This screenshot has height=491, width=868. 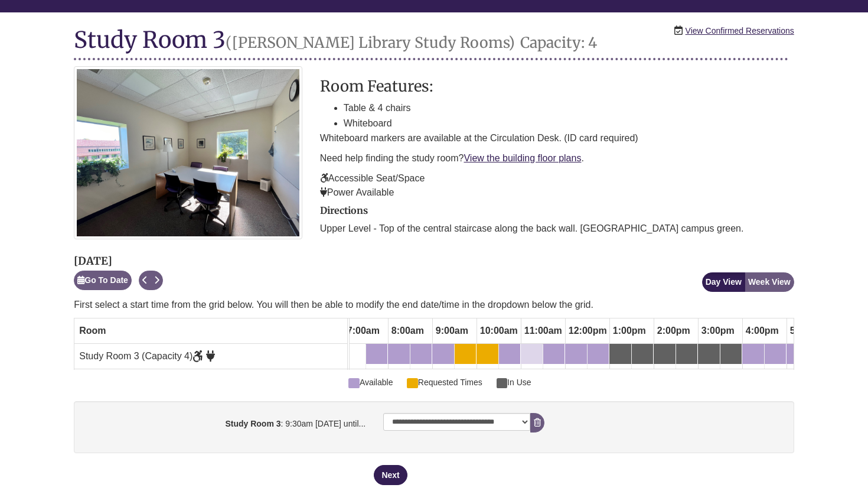 What do you see at coordinates (407, 331) in the screenshot?
I see `span: 8:00am` at bounding box center [407, 331].